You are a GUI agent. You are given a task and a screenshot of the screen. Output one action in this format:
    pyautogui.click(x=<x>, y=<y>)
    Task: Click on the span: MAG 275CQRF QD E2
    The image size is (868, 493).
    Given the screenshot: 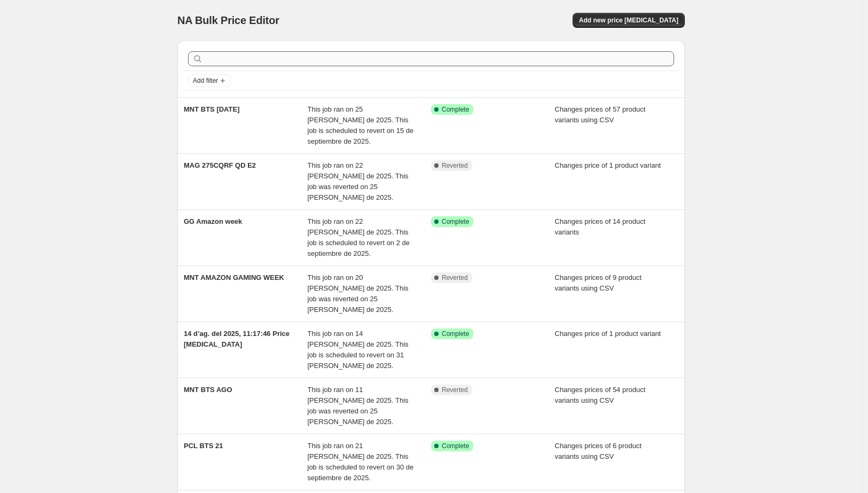 What is the action you would take?
    pyautogui.click(x=219, y=165)
    